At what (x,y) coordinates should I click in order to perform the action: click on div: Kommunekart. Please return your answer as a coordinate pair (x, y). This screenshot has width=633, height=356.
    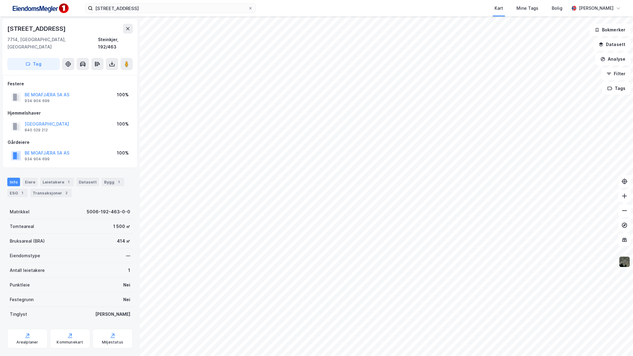
    Looking at the image, I should click on (70, 342).